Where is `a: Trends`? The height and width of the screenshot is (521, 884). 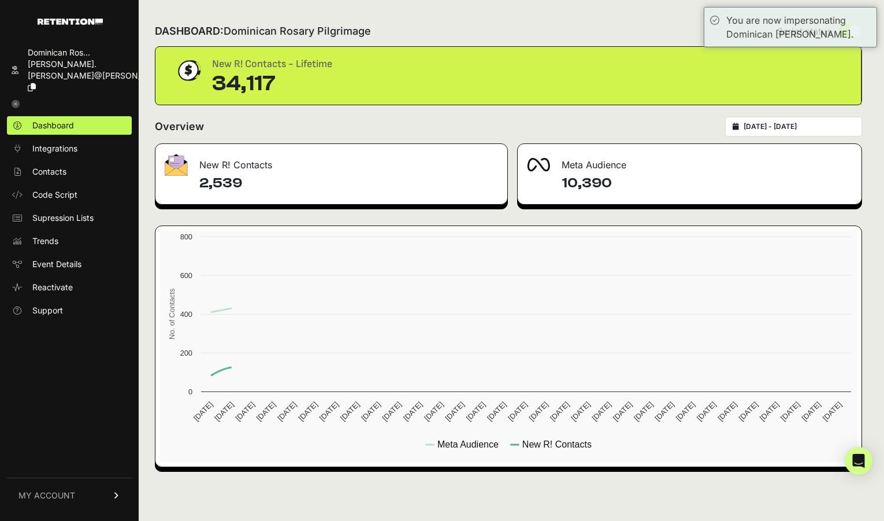
a: Trends is located at coordinates (69, 241).